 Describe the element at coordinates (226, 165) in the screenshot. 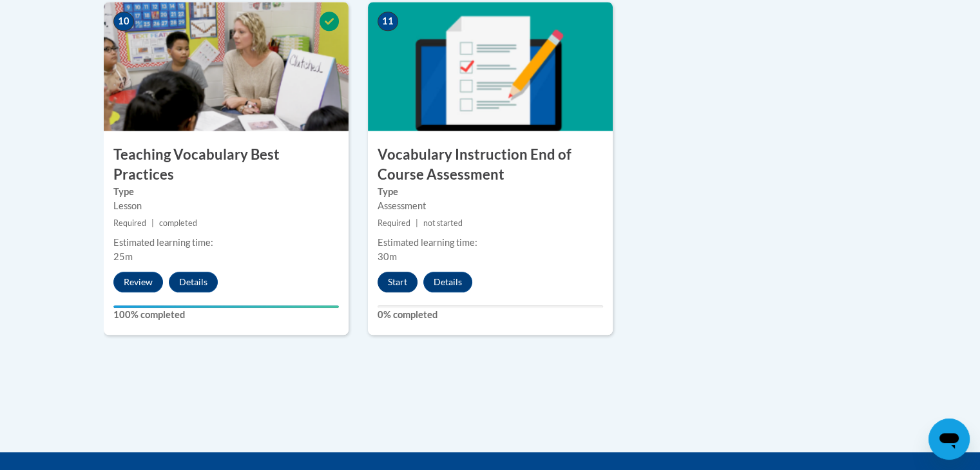

I see `h3: Teaching Vocabulary Best Practices` at that location.